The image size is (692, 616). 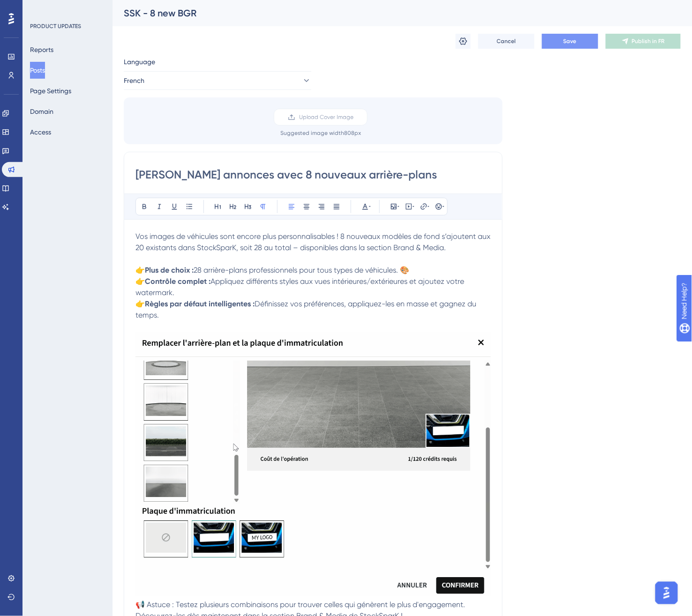 I want to click on button: Access, so click(x=41, y=132).